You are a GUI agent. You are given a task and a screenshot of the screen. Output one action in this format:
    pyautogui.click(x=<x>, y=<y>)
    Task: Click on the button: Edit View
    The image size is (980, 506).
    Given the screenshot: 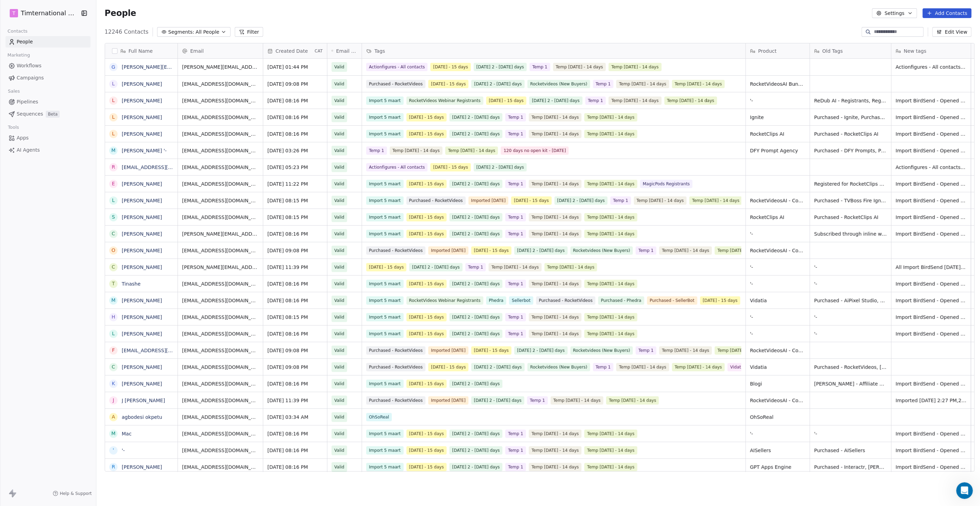 What is the action you would take?
    pyautogui.click(x=952, y=32)
    